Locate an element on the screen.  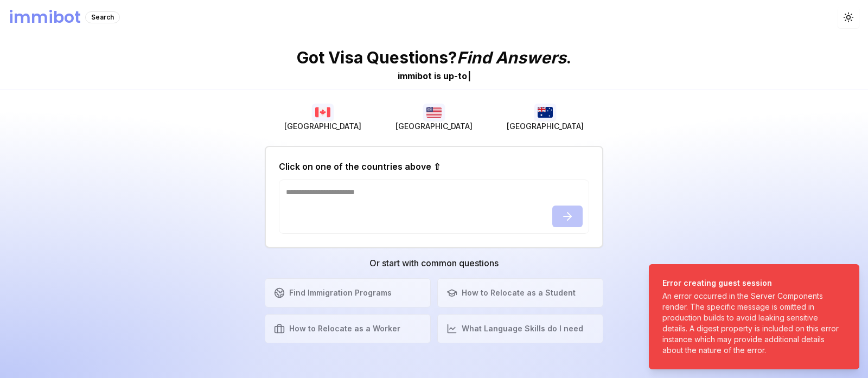
p: Got Visa Questions? . is located at coordinates (434, 58).